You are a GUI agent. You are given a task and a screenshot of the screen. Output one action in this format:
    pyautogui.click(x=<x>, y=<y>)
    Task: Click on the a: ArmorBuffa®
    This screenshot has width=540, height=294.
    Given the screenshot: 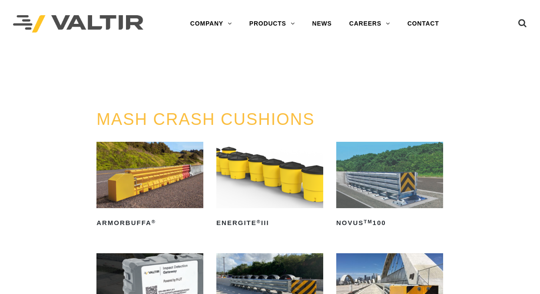 What is the action you would take?
    pyautogui.click(x=150, y=186)
    